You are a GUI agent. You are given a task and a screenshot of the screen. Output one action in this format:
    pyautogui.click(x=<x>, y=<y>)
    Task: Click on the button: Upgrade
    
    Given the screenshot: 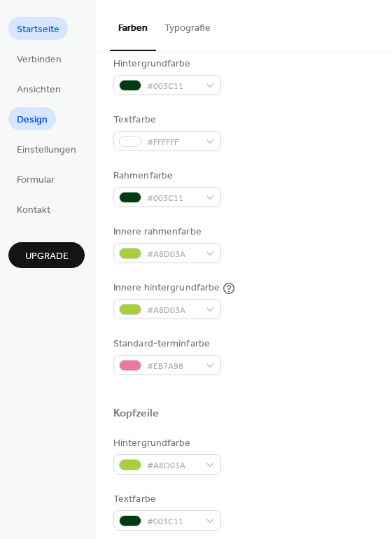 What is the action you would take?
    pyautogui.click(x=46, y=255)
    